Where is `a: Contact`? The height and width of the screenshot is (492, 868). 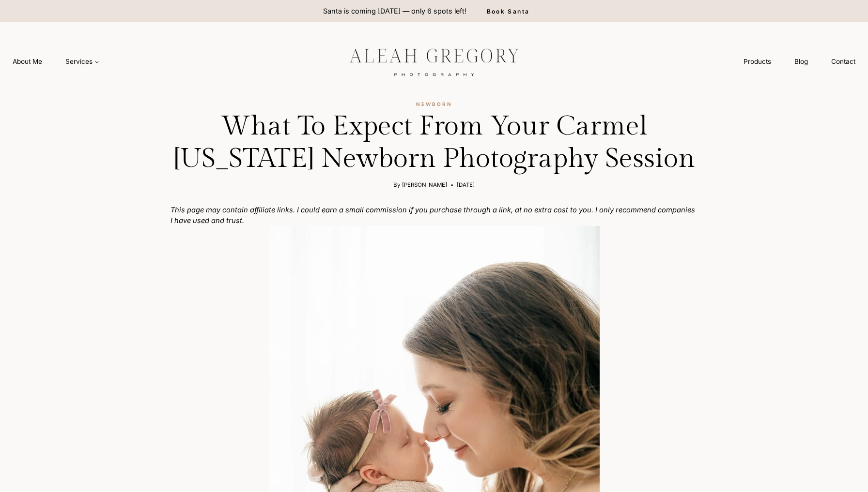
a: Contact is located at coordinates (844, 61).